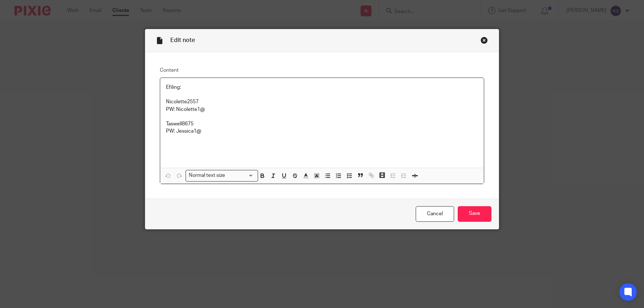  I want to click on span: Edit note, so click(183, 41).